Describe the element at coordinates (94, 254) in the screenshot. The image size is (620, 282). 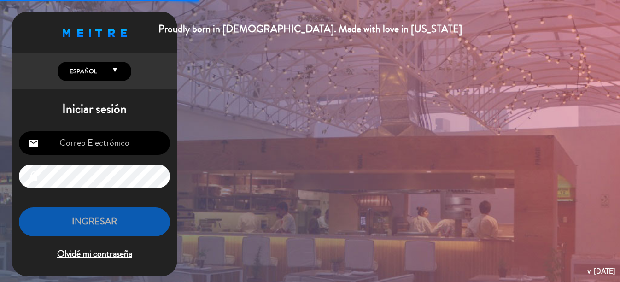
I see `span: Olvidé mi contraseña` at that location.